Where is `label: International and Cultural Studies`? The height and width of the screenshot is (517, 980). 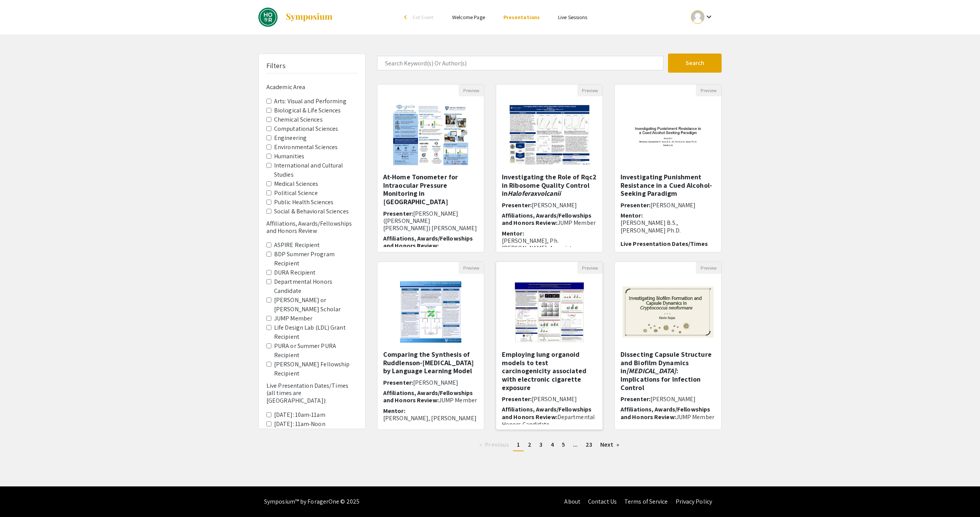 label: International and Cultural Studies is located at coordinates (316, 170).